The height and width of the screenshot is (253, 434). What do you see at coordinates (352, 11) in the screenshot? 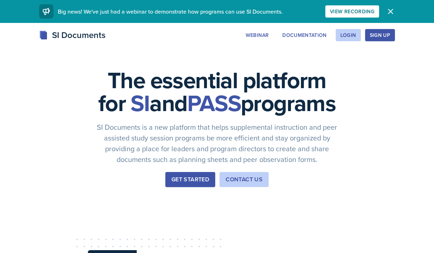
I see `button: View Recording` at bounding box center [352, 11].